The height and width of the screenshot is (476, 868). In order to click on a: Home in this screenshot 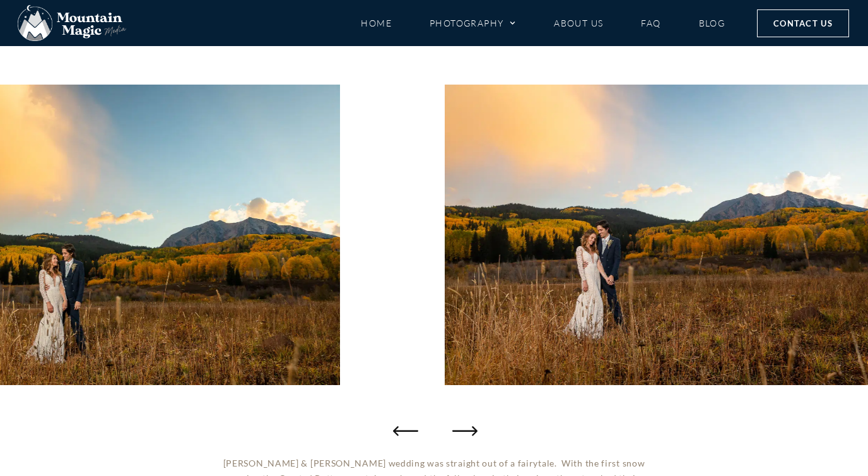, I will do `click(376, 23)`.